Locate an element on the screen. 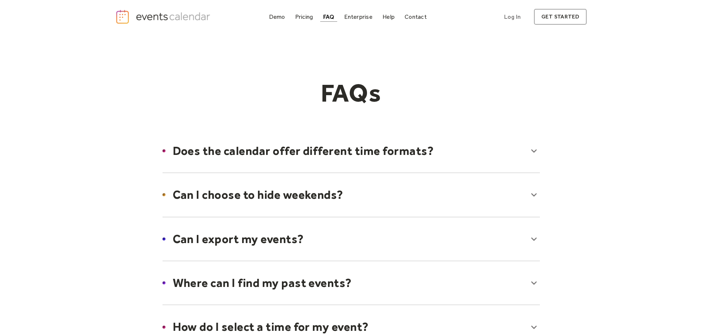  a: get started is located at coordinates (561, 17).